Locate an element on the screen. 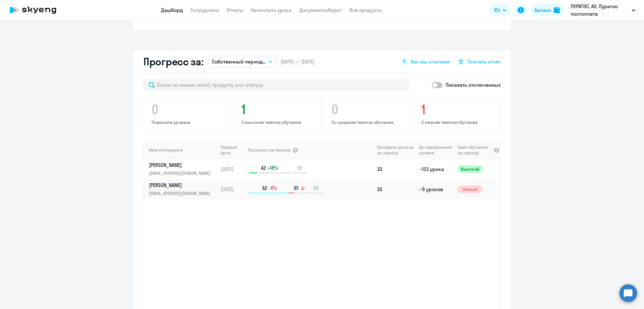  input: Поиск по имени, email, продукту или статусу is located at coordinates (276, 85).